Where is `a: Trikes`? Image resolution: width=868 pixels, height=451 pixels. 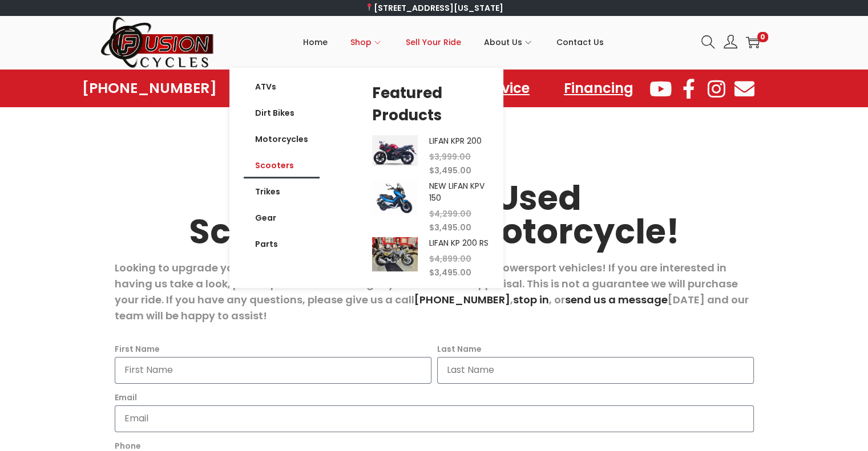
a: Trikes is located at coordinates (281, 192).